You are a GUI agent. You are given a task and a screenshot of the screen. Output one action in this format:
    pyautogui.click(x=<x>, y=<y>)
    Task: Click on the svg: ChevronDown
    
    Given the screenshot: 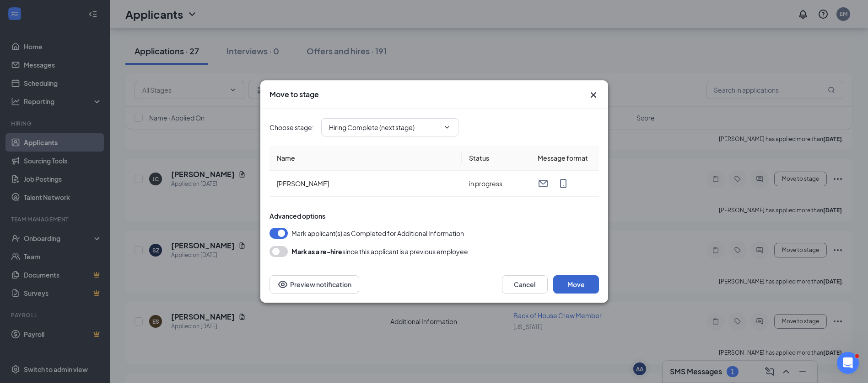 What is the action you would take?
    pyautogui.click(x=447, y=127)
    